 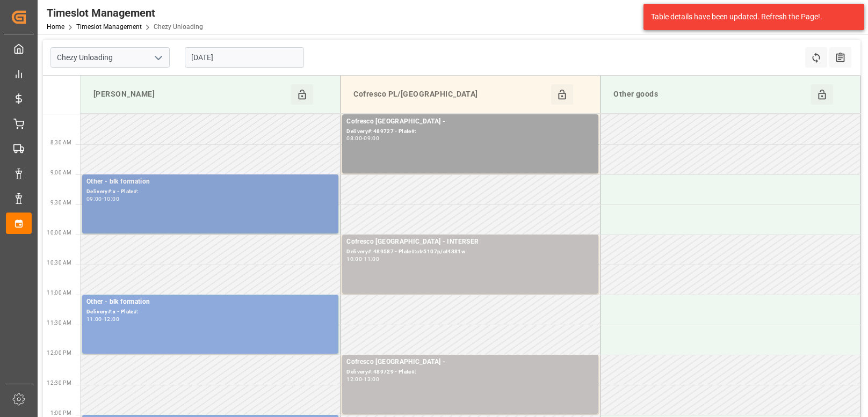 What do you see at coordinates (469, 252) in the screenshot?
I see `div: Delivery#:489587 - Plate#:ctr5107p/ct4381w` at bounding box center [469, 252].